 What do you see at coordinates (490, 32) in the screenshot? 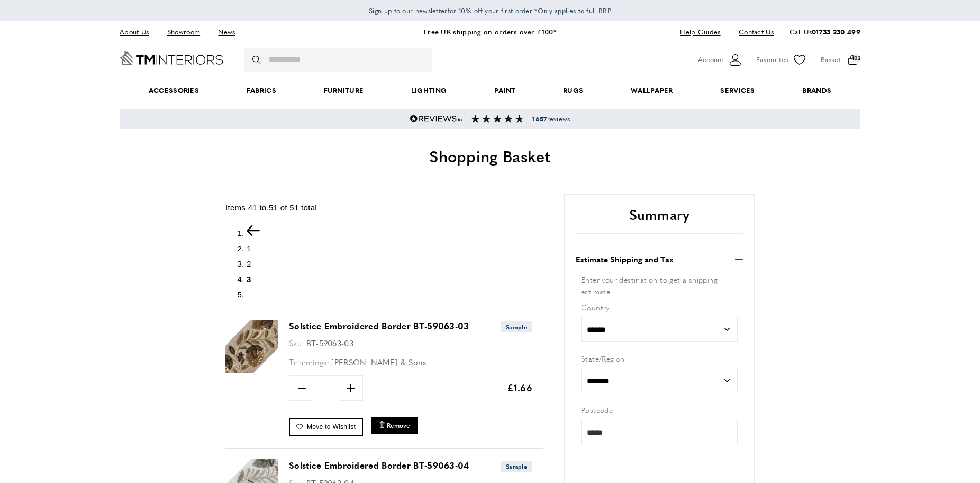
I see `a: Free UK shipping on orders over £100*` at bounding box center [490, 32].